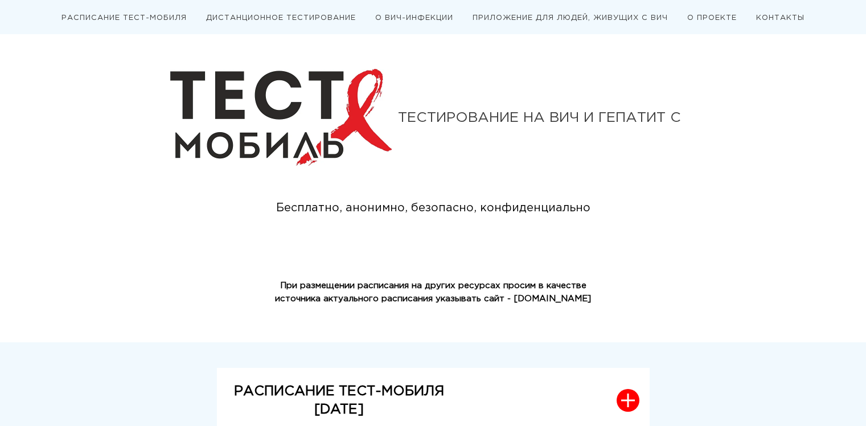 The height and width of the screenshot is (426, 866). I want to click on a: ДИСТАНЦИОННОЕ ТЕСТИРОВАНИЕ, so click(281, 18).